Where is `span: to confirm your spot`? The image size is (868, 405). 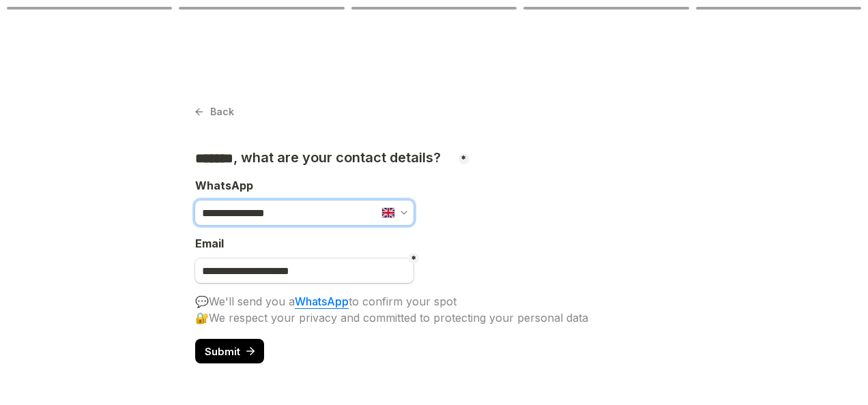
span: to confirm your spot is located at coordinates (402, 301).